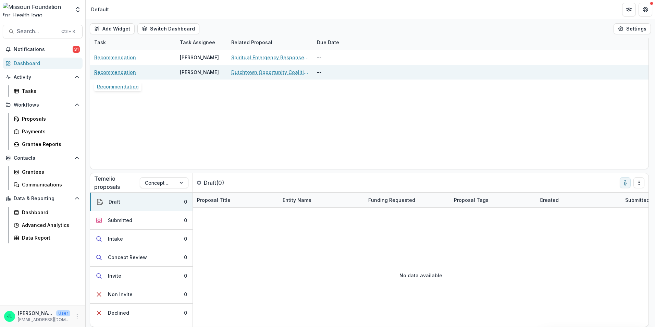  What do you see at coordinates (49, 225) in the screenshot?
I see `div: Advanced Analytics` at bounding box center [49, 225].